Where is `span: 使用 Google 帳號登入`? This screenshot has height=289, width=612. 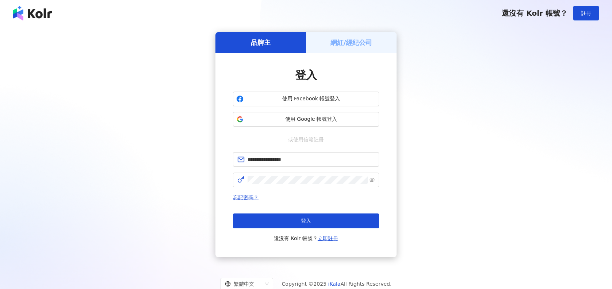 span: 使用 Google 帳號登入 is located at coordinates (311, 119).